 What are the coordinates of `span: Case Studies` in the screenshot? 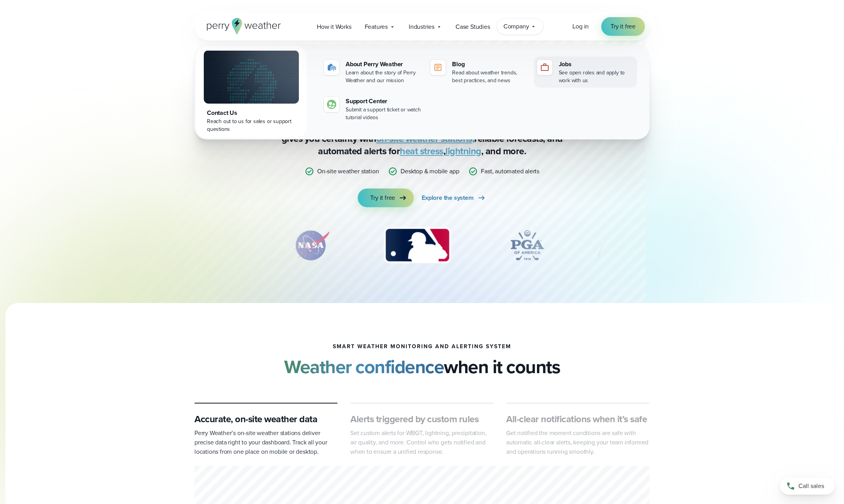 It's located at (472, 27).